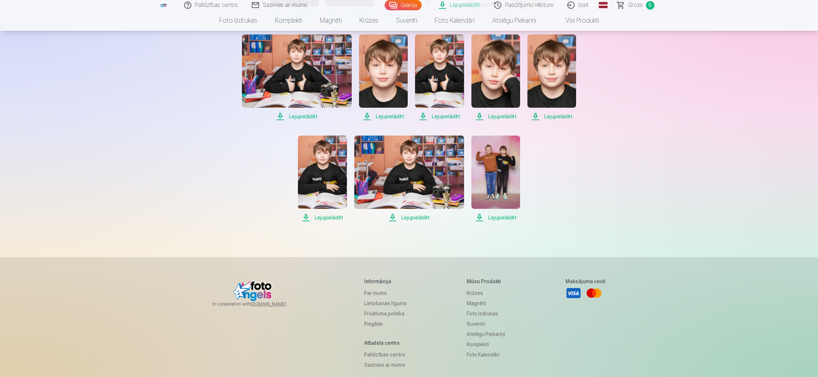  Describe the element at coordinates (386, 303) in the screenshot. I see `a: Lietošanas līgums` at that location.